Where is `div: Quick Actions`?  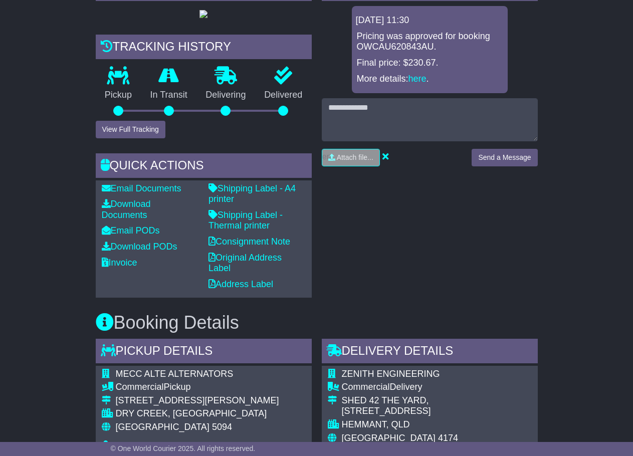 div: Quick Actions is located at coordinates (203, 167).